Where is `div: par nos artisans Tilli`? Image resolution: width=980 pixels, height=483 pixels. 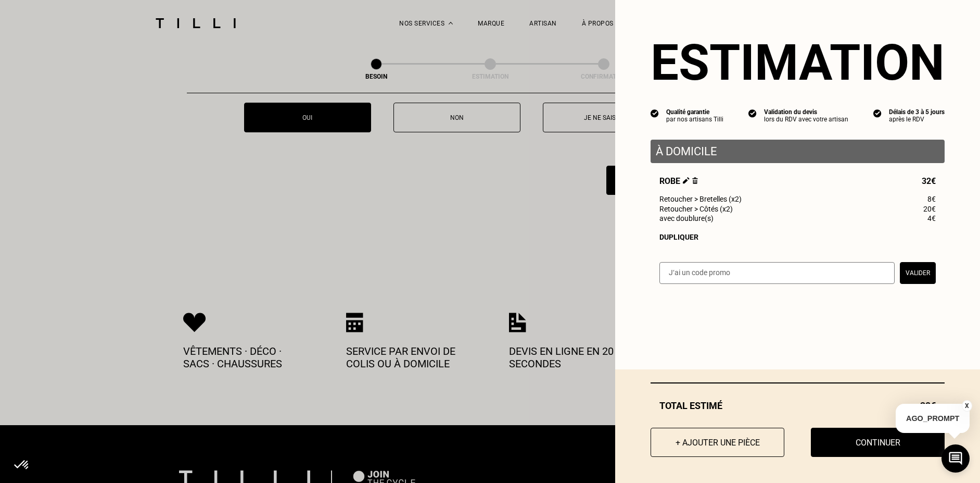
div: par nos artisans Tilli is located at coordinates (695, 119).